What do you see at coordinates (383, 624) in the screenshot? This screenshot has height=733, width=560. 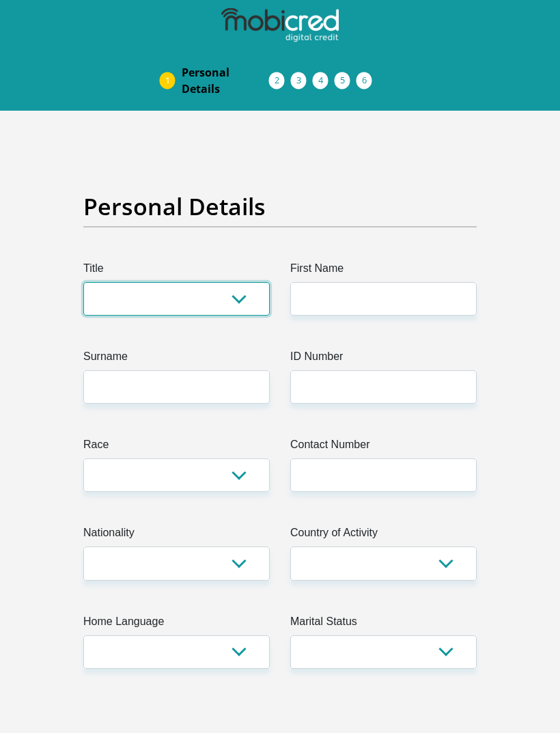 I see `label: Marital Status` at bounding box center [383, 624].